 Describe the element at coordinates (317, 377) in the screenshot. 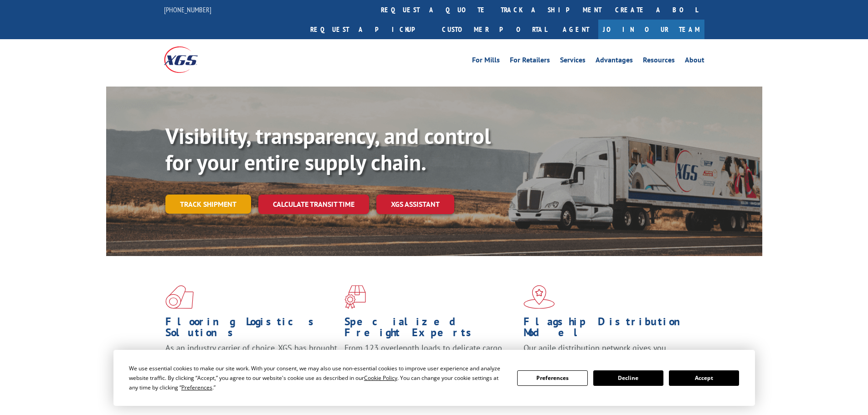

I see `div: We use essential cookies to make our site work. With your consent, we may also use non-essential ...` at that location.